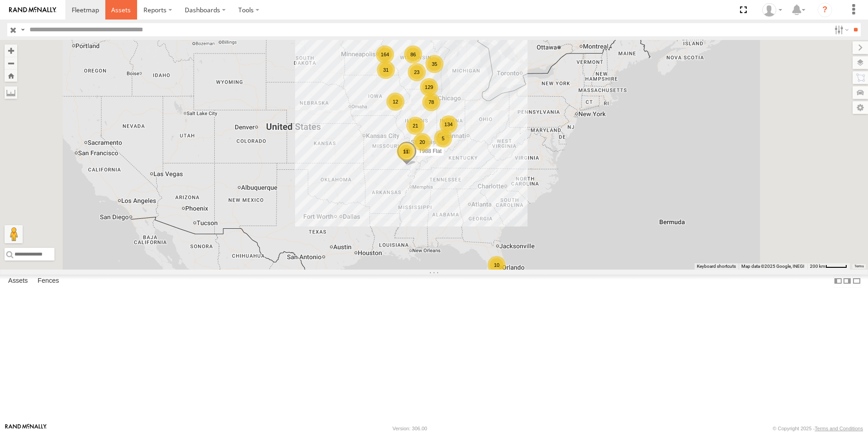 The image size is (868, 433). I want to click on label: Fences, so click(48, 281).